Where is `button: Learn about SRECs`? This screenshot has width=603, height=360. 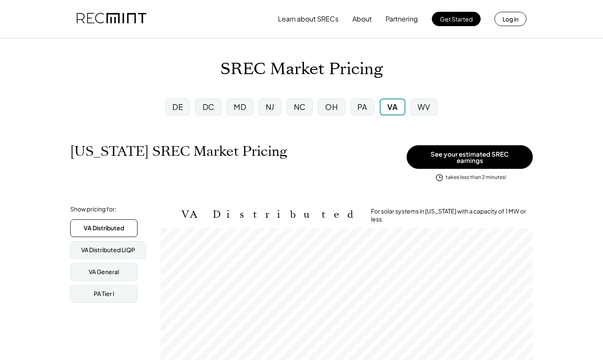
button: Learn about SRECs is located at coordinates (308, 19).